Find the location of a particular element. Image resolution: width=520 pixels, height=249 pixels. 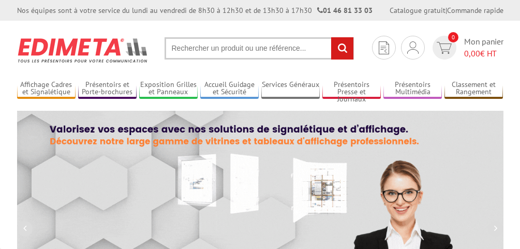

a: Catalogue gratuit is located at coordinates (418, 10).